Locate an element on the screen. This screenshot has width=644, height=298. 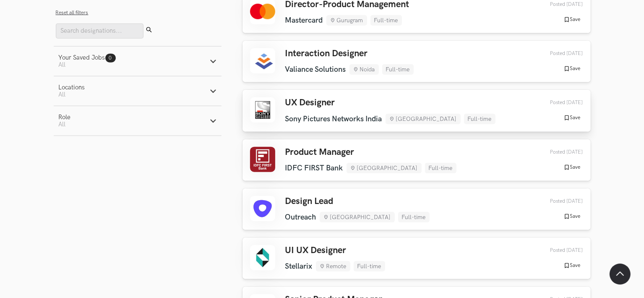
li: Stellarix is located at coordinates (299, 266).